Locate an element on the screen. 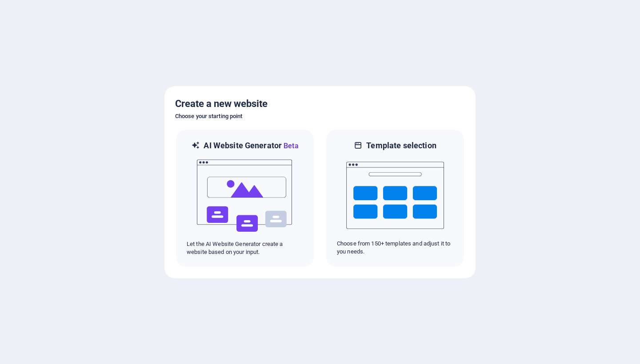 The image size is (640, 364). span: Beta is located at coordinates (290, 146).